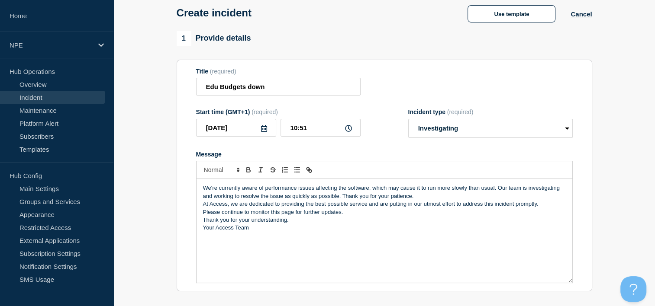  Describe the element at coordinates (285, 170) in the screenshot. I see `button: Toggle ordered list` at that location.